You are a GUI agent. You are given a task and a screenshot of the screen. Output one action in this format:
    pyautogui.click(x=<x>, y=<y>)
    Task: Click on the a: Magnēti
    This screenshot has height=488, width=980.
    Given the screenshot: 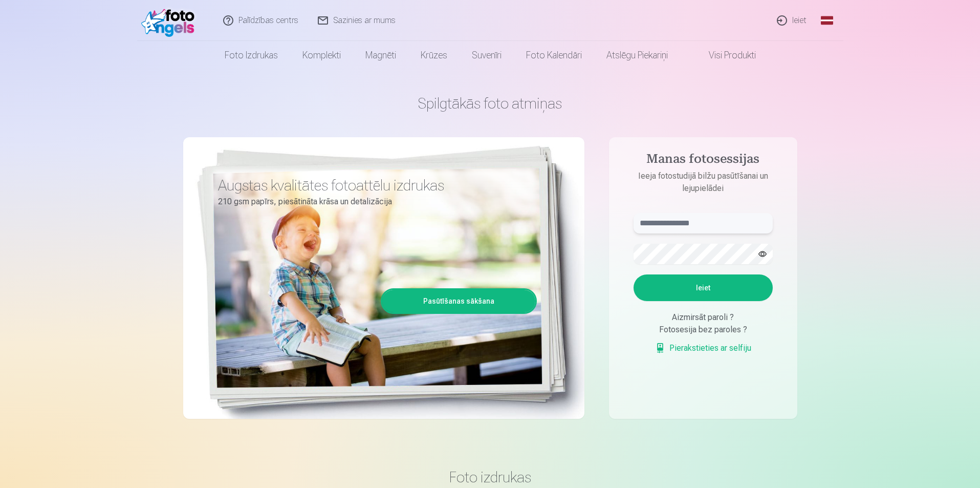 What is the action you would take?
    pyautogui.click(x=381, y=56)
    